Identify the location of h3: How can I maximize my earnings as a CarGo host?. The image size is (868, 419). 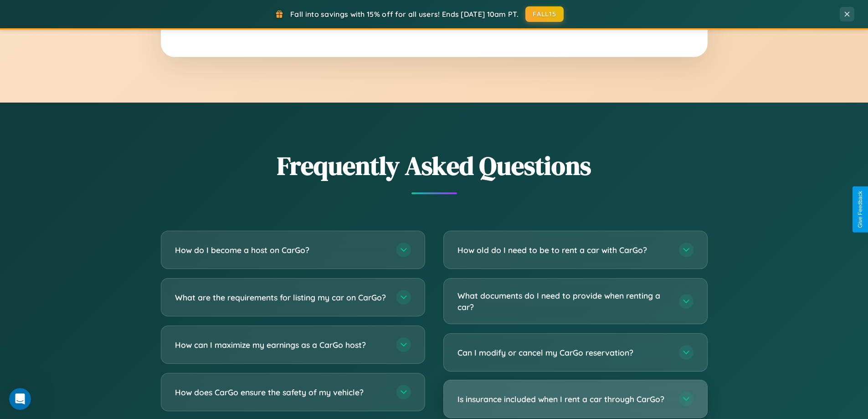
(281, 344).